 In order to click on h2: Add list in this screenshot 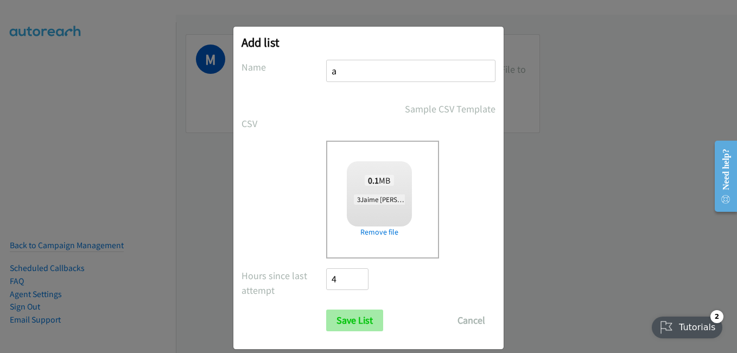, I will do `click(369, 42)`.